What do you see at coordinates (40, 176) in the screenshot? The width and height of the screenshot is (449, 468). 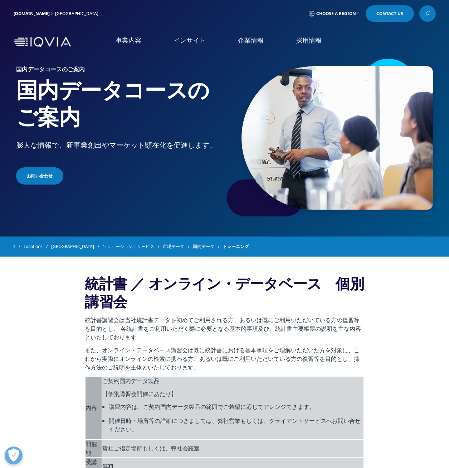 I see `span: お問い合わせ` at bounding box center [40, 176].